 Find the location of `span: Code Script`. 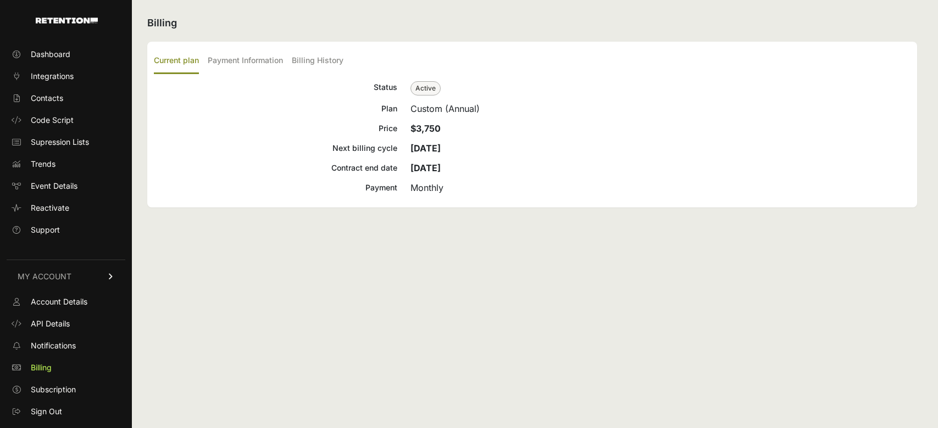

span: Code Script is located at coordinates (52, 120).